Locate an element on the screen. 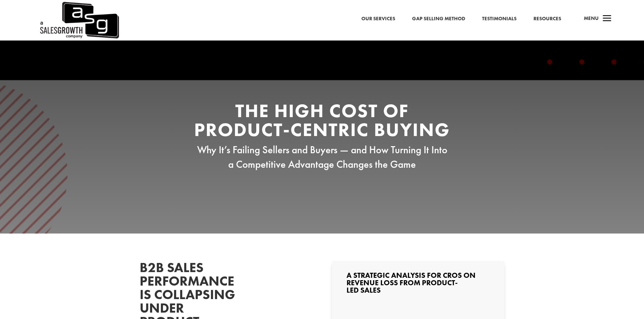 This screenshot has width=644, height=319. h2: The High Cost of Product-Centric Buying is located at coordinates (322, 122).